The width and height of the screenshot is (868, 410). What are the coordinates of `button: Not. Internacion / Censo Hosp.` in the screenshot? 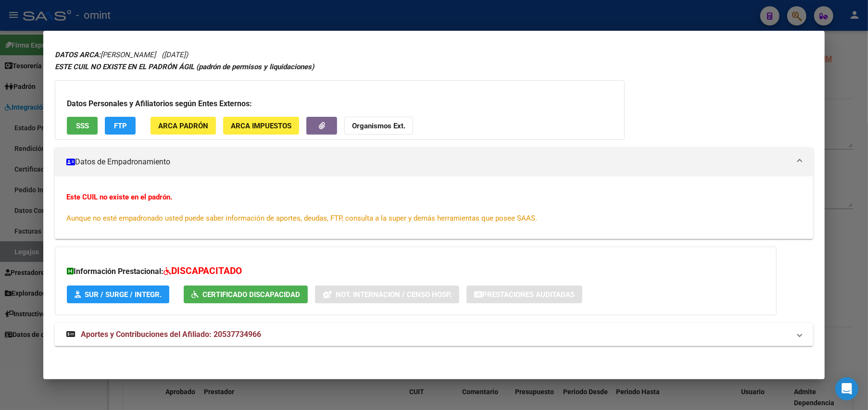 It's located at (387, 294).